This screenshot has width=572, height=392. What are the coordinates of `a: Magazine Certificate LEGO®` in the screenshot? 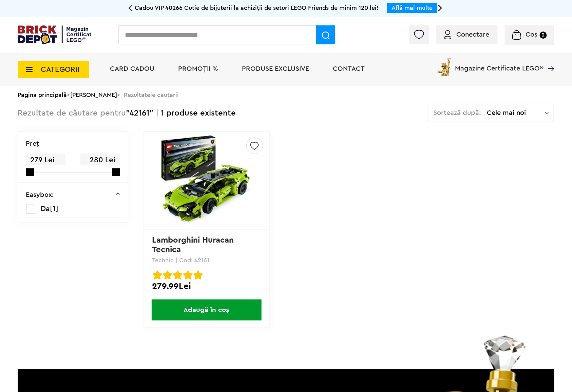 It's located at (549, 60).